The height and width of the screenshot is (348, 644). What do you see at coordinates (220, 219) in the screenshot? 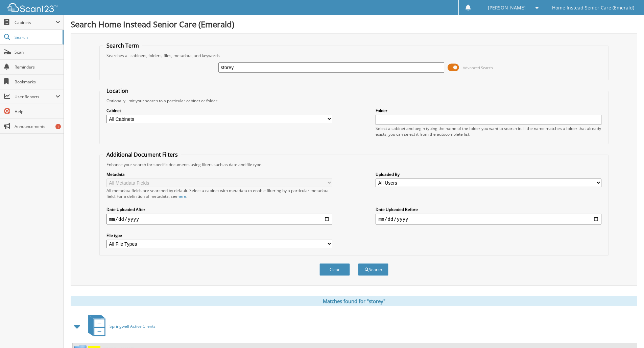
I see `input: start` at bounding box center [220, 219].